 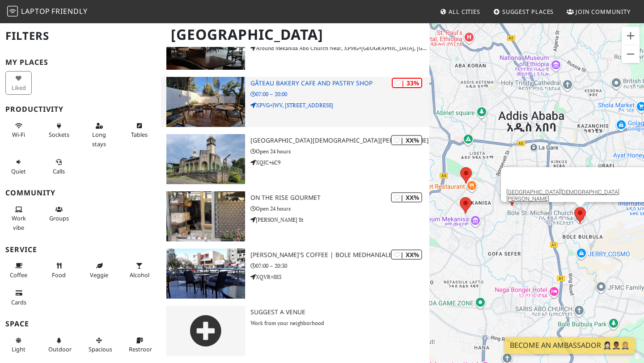 What do you see at coordinates (205, 216) in the screenshot?
I see `img: On the Rise Gourmet` at bounding box center [205, 216].